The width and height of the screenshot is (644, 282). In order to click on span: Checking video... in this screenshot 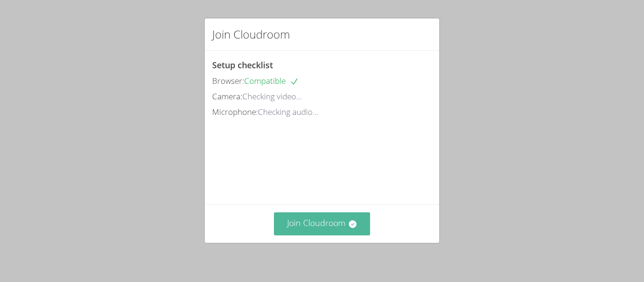, I will do `click(272, 96)`.